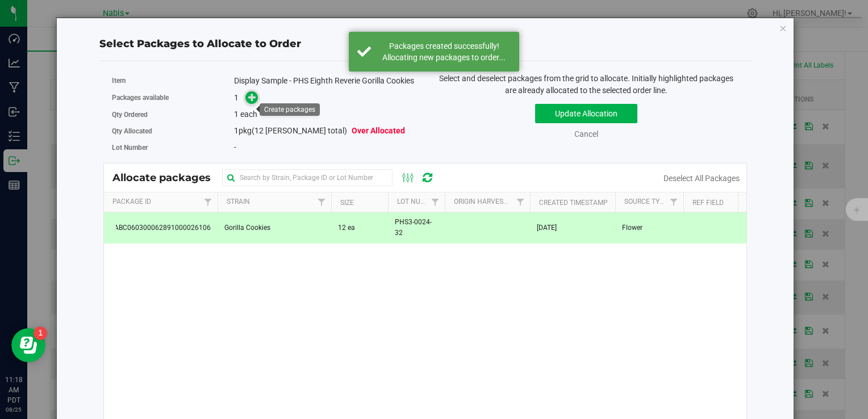  What do you see at coordinates (708, 203) in the screenshot?
I see `a: Ref Field` at bounding box center [708, 203].